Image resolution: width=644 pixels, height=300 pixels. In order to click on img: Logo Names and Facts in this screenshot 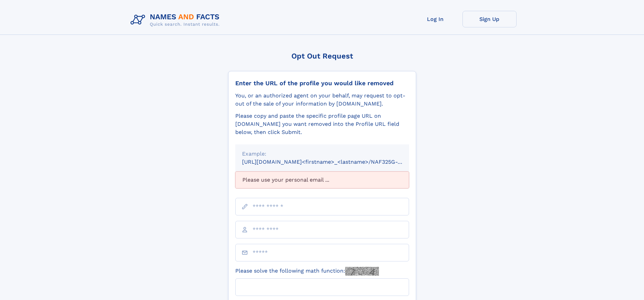, I will do `click(177, 20)`.